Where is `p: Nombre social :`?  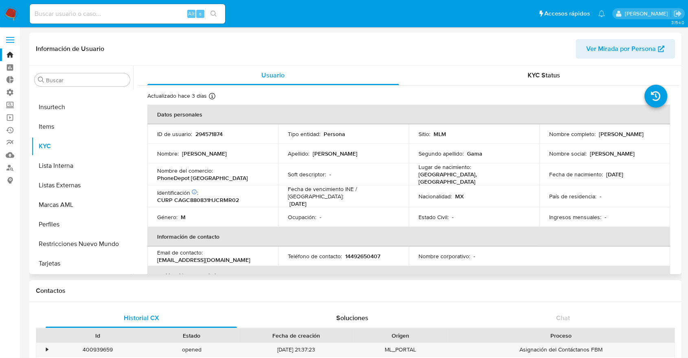 p: Nombre social : is located at coordinates (568, 153).